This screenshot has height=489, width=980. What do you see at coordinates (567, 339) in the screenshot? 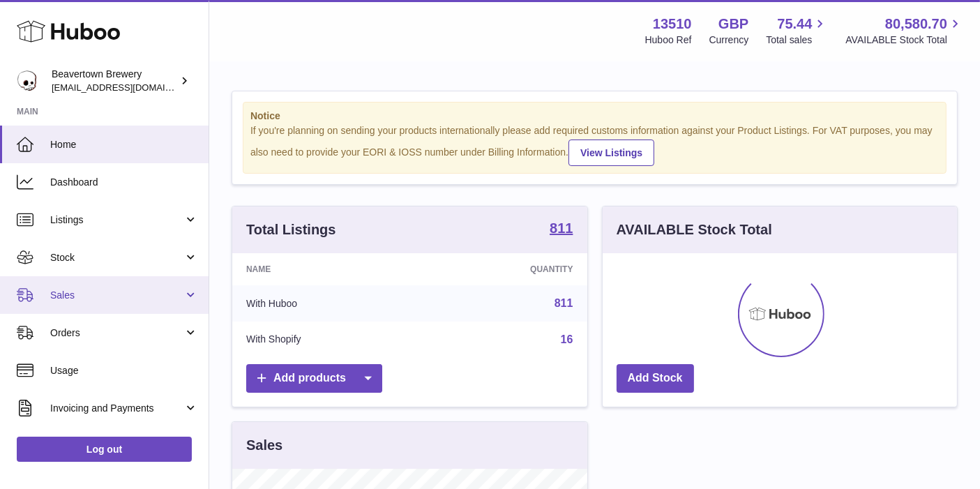
I see `a: 16` at bounding box center [567, 339].